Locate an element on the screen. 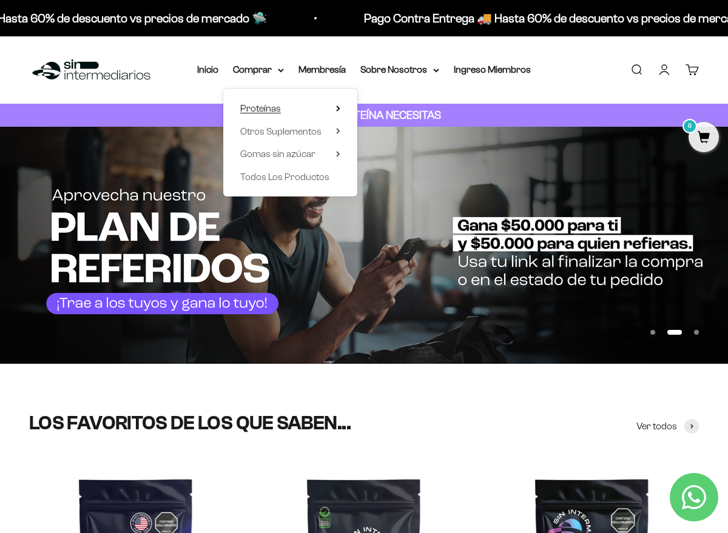 This screenshot has width=728, height=533. a: Membresía is located at coordinates (322, 69).